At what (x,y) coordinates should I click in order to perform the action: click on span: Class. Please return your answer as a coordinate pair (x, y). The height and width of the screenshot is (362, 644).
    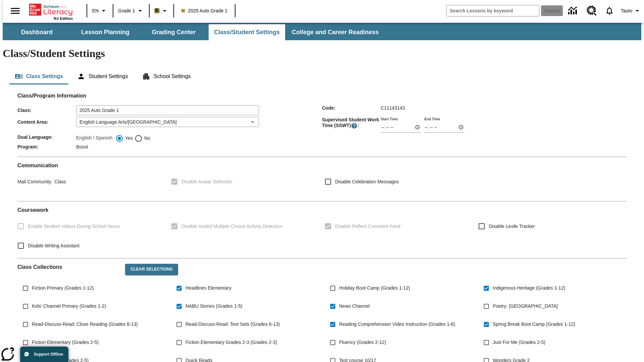
    Looking at the image, I should click on (59, 182).